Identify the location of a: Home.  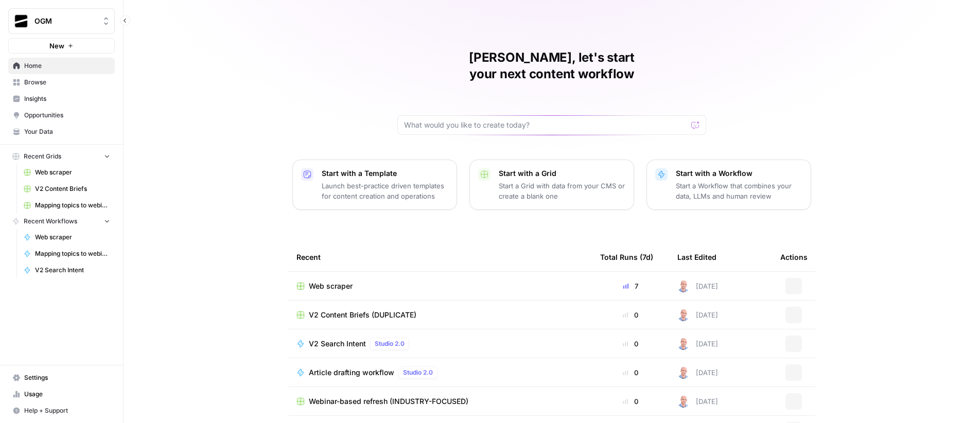
(61, 66).